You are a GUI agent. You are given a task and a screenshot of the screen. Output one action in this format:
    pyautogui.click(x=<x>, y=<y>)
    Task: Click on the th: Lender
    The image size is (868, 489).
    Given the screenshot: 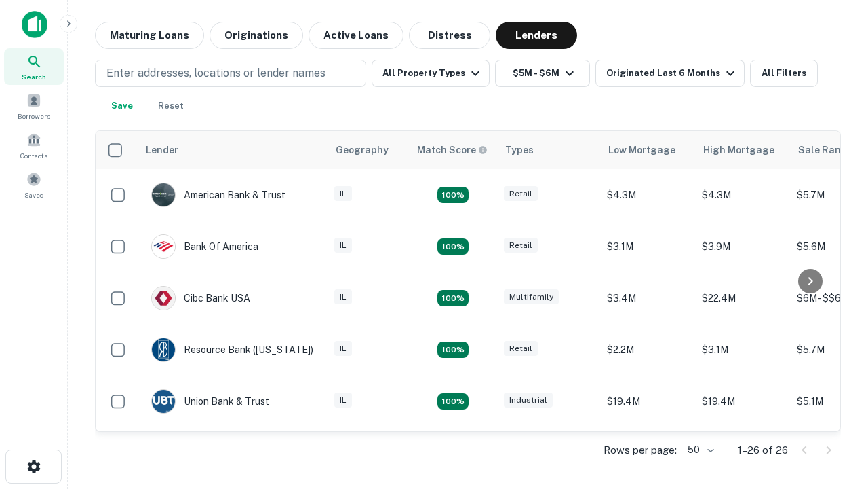 What is the action you would take?
    pyautogui.click(x=233, y=150)
    